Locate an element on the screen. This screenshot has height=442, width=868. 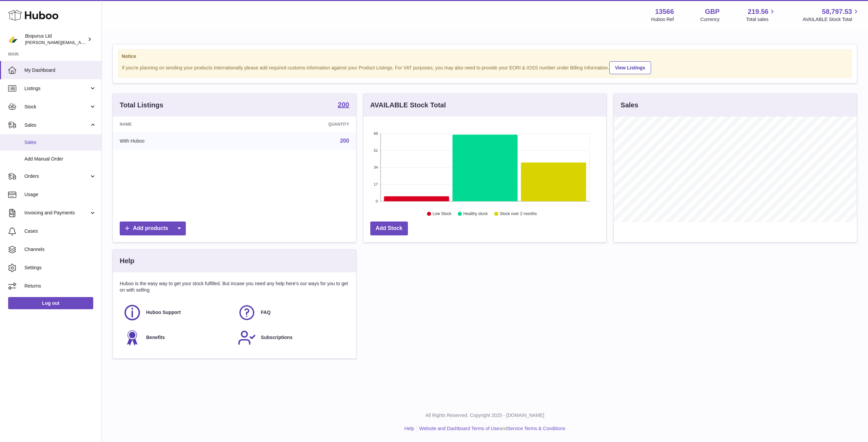
a: Help is located at coordinates (409, 428).